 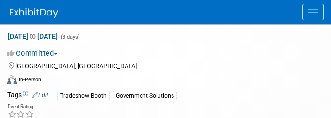 I want to click on span: (3 days), so click(x=70, y=37).